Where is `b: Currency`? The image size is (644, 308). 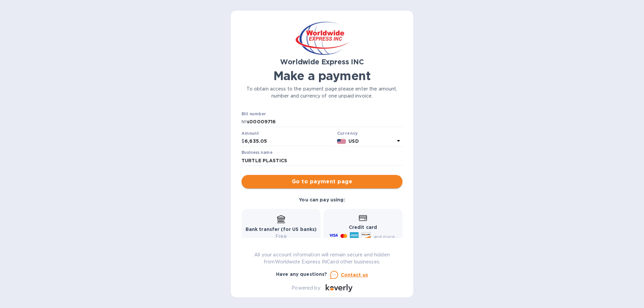 b: Currency is located at coordinates (347, 133).